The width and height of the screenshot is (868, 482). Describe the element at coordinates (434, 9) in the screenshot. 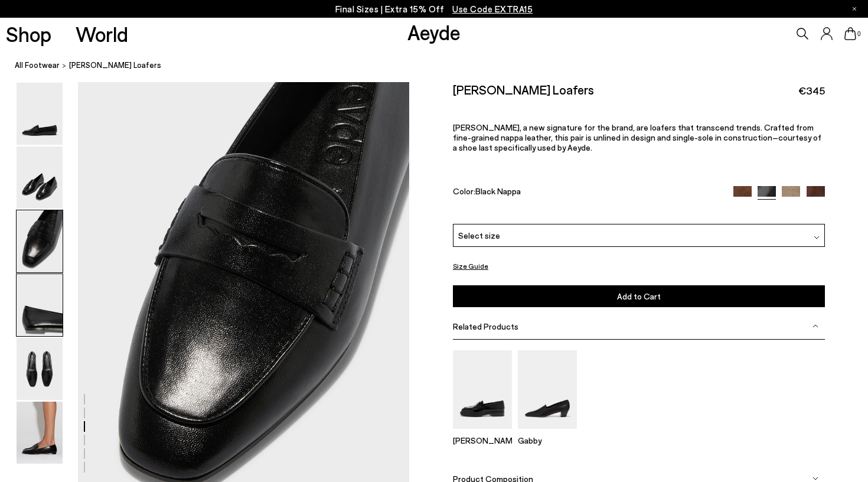

I see `p: Final Sizes | Extra 15% Off` at that location.